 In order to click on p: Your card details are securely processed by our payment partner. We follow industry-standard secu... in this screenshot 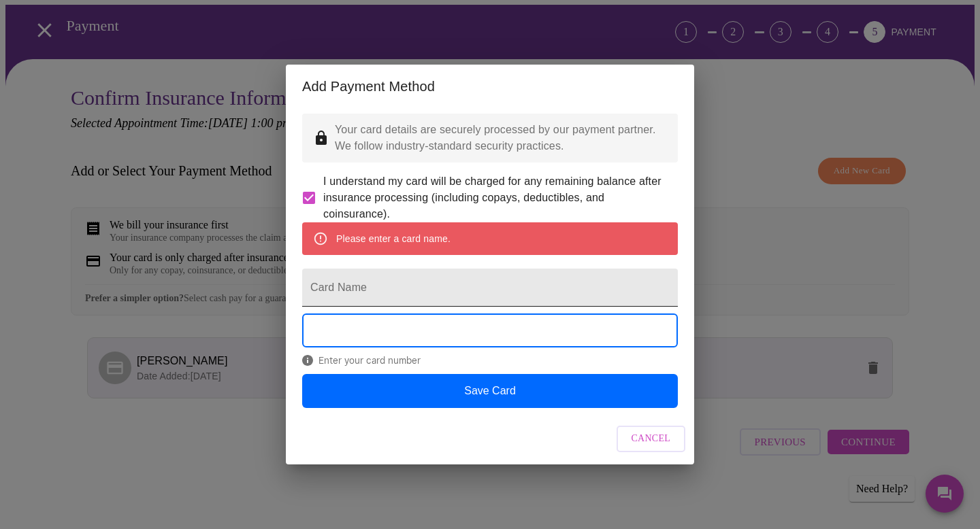, I will do `click(501, 138)`.